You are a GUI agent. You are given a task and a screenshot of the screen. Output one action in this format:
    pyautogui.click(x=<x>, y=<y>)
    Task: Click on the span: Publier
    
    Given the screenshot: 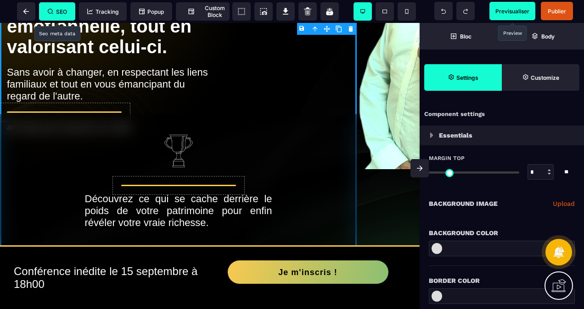 What is the action you would take?
    pyautogui.click(x=557, y=11)
    